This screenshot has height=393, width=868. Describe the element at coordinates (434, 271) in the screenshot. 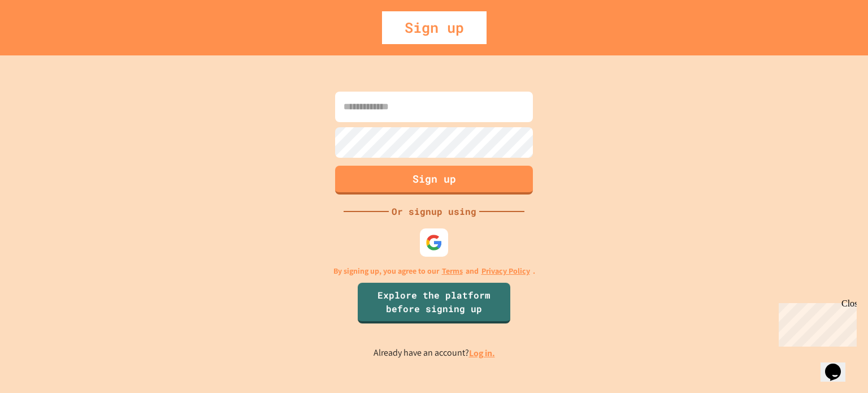

I see `p: By signing up, you agree to our and .` at that location.